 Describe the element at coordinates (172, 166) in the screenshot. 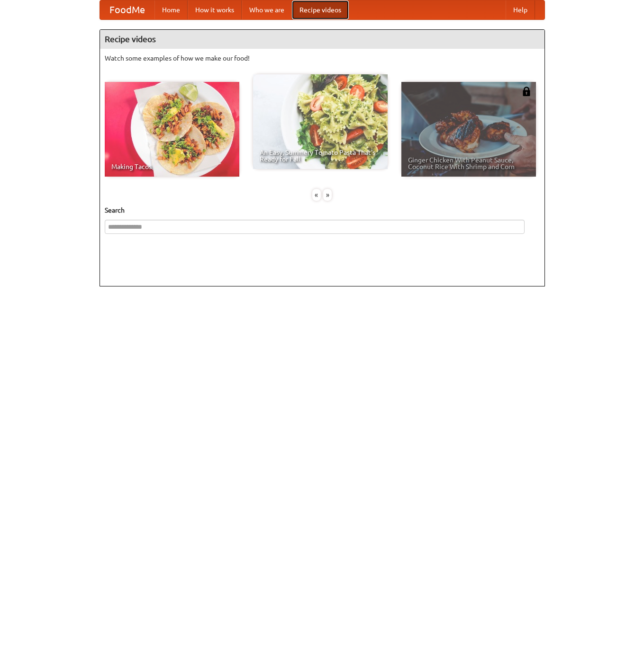

I see `span: Making Tacos` at that location.